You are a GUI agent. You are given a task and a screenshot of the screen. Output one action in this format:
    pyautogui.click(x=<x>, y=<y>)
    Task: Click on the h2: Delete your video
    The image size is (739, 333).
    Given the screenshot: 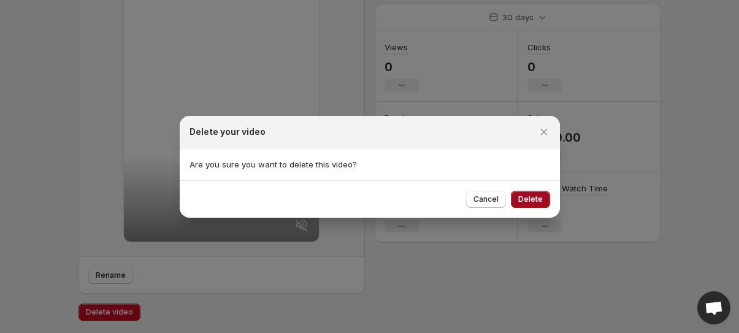 What is the action you would take?
    pyautogui.click(x=227, y=132)
    